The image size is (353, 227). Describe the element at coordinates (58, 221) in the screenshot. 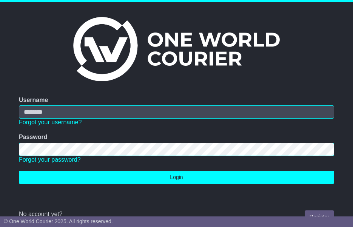

I see `span: © One World Courier 2025. All rights reserved.` at that location.